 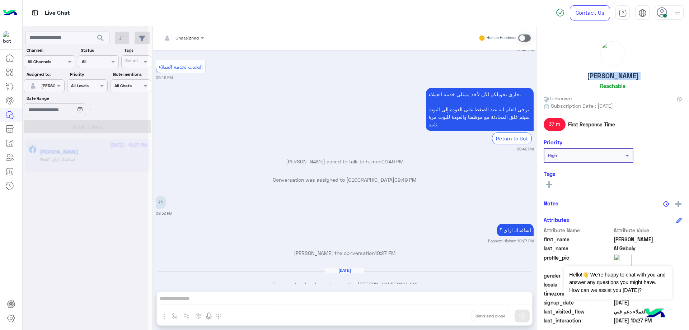 What do you see at coordinates (161, 202) in the screenshot?
I see `p: 1/10/2025, 9:52 PM` at bounding box center [161, 202].